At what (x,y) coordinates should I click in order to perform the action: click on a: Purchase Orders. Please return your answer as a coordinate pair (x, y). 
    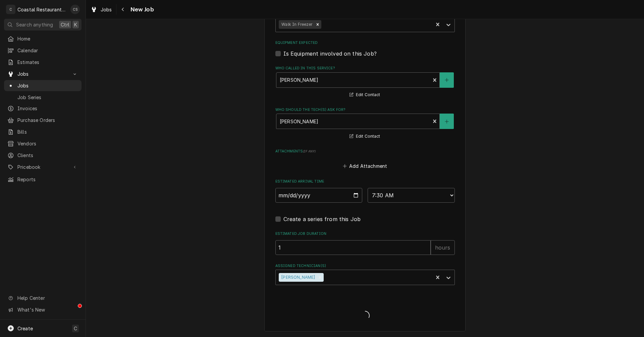
    Looking at the image, I should click on (43, 120).